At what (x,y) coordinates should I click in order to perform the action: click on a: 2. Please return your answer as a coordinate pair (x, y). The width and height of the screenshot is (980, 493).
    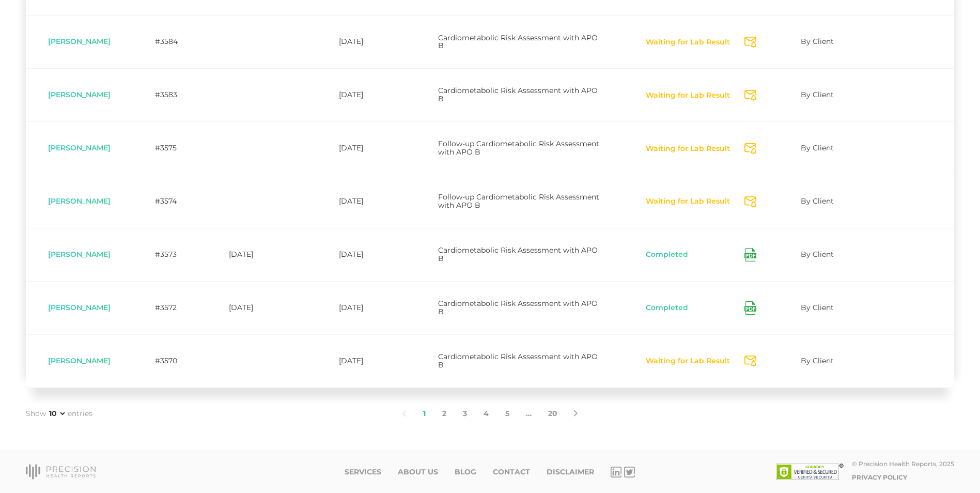
    Looking at the image, I should click on (444, 414).